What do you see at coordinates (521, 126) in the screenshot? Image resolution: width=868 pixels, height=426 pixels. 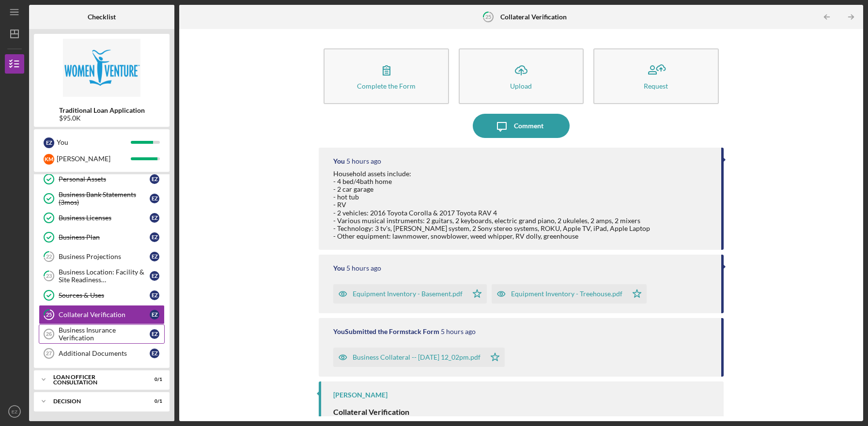 I see `button: Comment` at bounding box center [521, 126].